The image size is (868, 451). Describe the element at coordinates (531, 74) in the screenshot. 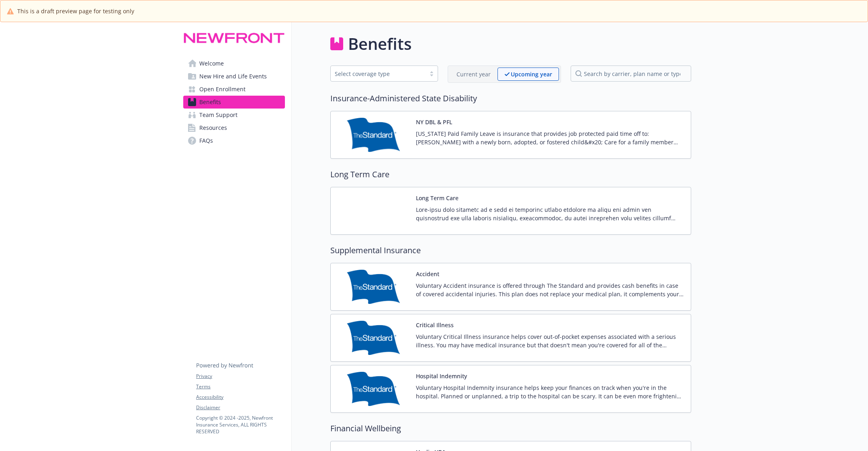

I see `p: Upcoming year` at that location.